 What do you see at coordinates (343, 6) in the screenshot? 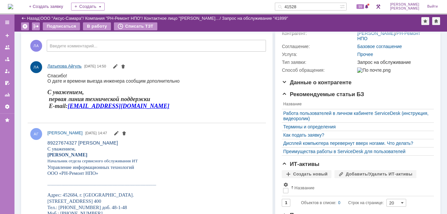
I see `span: Расширенный поиск` at bounding box center [343, 6].